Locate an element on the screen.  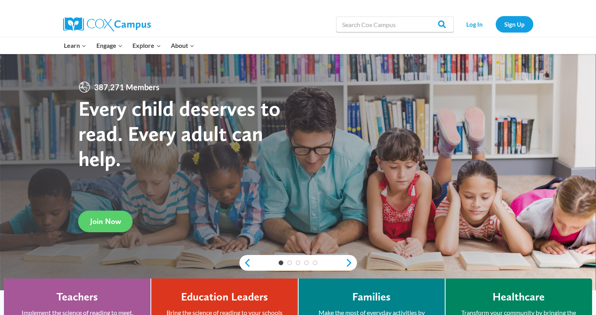
div: content slider buttons is located at coordinates (298, 263).